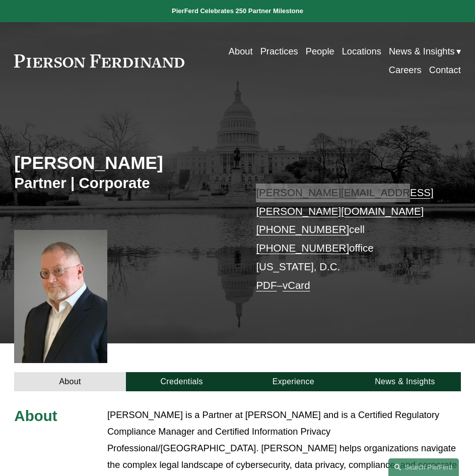 The image size is (475, 476). What do you see at coordinates (182, 382) in the screenshot?
I see `a: Credentials` at bounding box center [182, 382].